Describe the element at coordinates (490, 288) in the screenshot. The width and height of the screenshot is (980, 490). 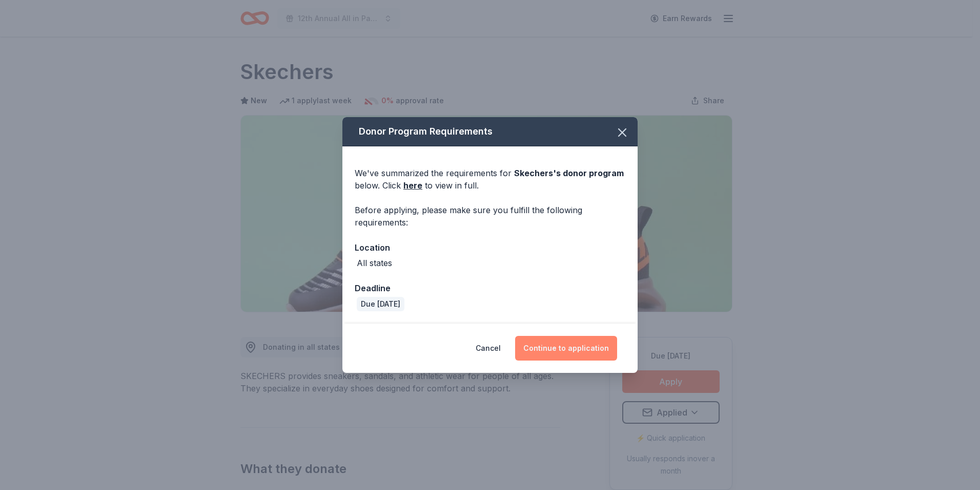
I see `div: Deadline` at that location.